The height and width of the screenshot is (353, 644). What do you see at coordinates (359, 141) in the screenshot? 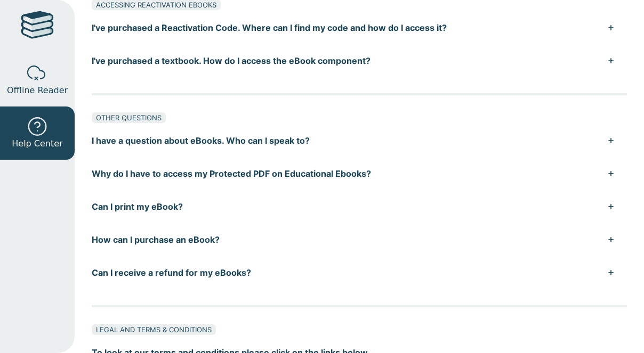
I see `button: I have a question about eBooks. Who can I speak to?` at bounding box center [359, 141].